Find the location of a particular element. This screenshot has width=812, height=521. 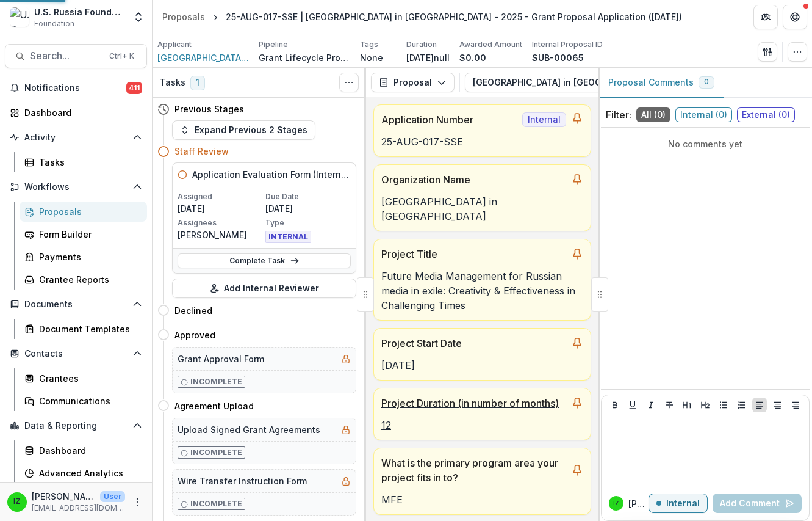

p: Project Title is located at coordinates (474, 254).